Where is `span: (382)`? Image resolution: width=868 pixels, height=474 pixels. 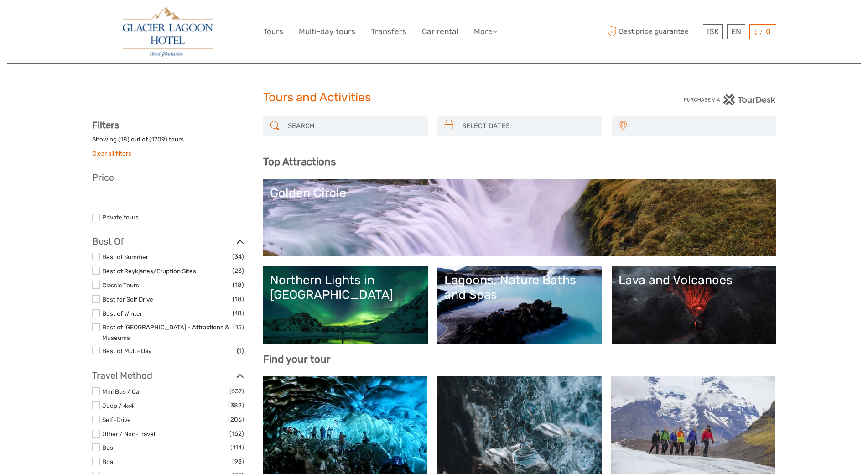
span: (382) is located at coordinates (236, 405).